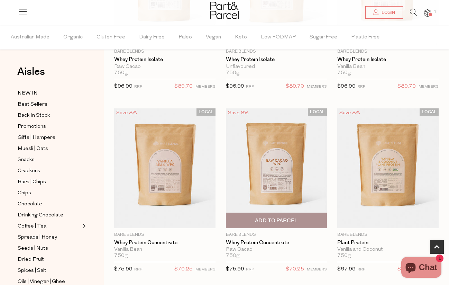 This screenshot has width=449, height=285. I want to click on a: Drinking Chocolate, so click(49, 215).